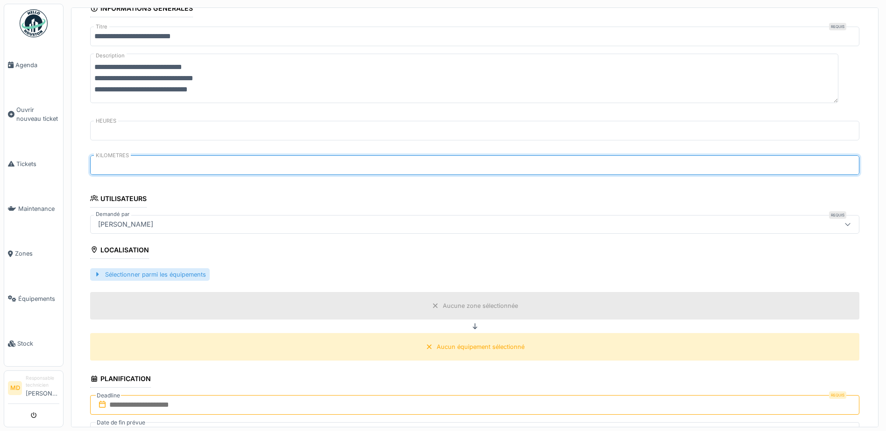 This screenshot has height=431, width=886. Describe the element at coordinates (34, 164) in the screenshot. I see `a: Tickets` at that location.